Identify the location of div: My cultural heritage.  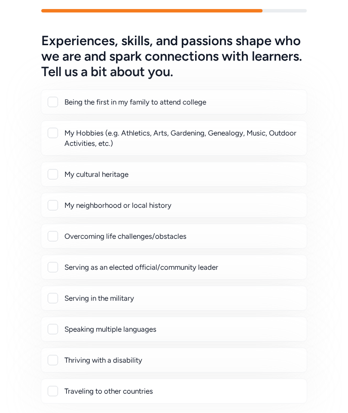
(182, 174).